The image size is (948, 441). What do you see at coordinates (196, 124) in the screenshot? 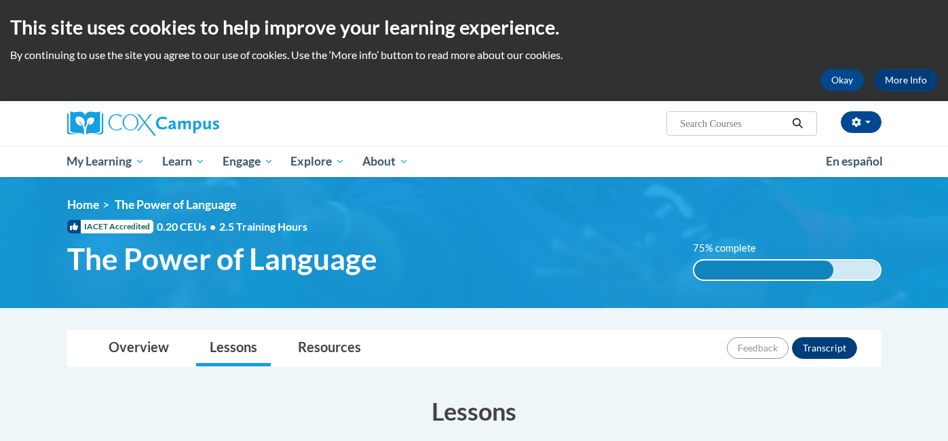
I see `a: Cox Campus` at bounding box center [196, 124].